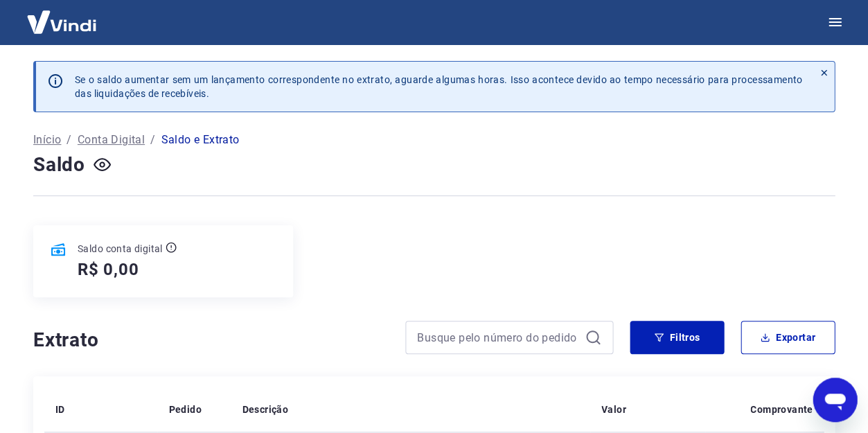  What do you see at coordinates (59, 164) in the screenshot?
I see `h4: Saldo` at bounding box center [59, 164].